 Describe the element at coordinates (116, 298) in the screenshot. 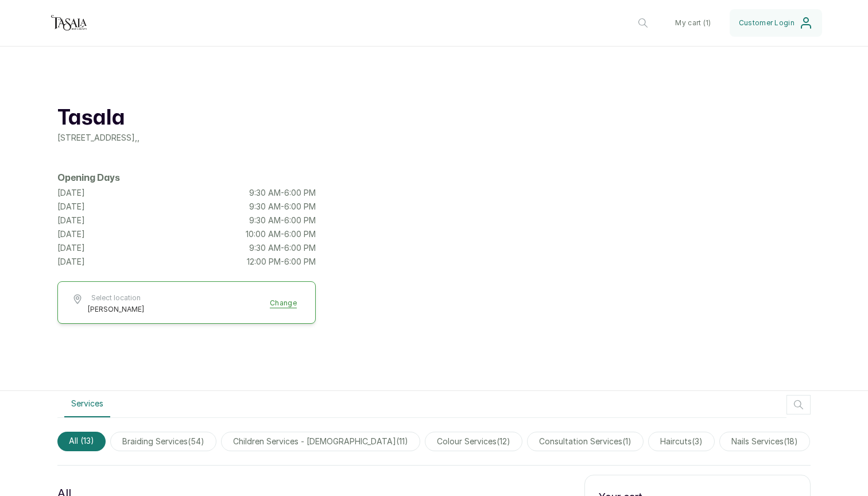

I see `span: Select location` at that location.